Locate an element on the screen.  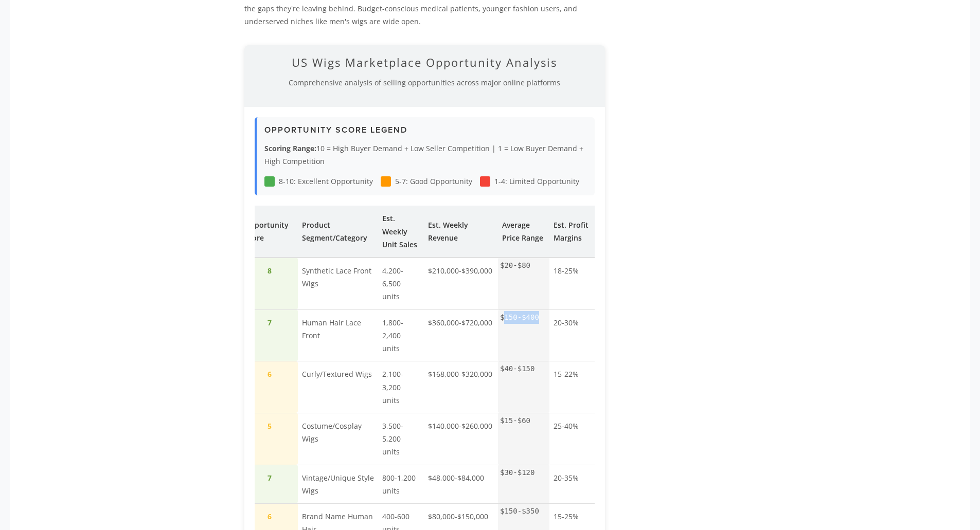
td: 800-1,200 units is located at coordinates (401, 484).